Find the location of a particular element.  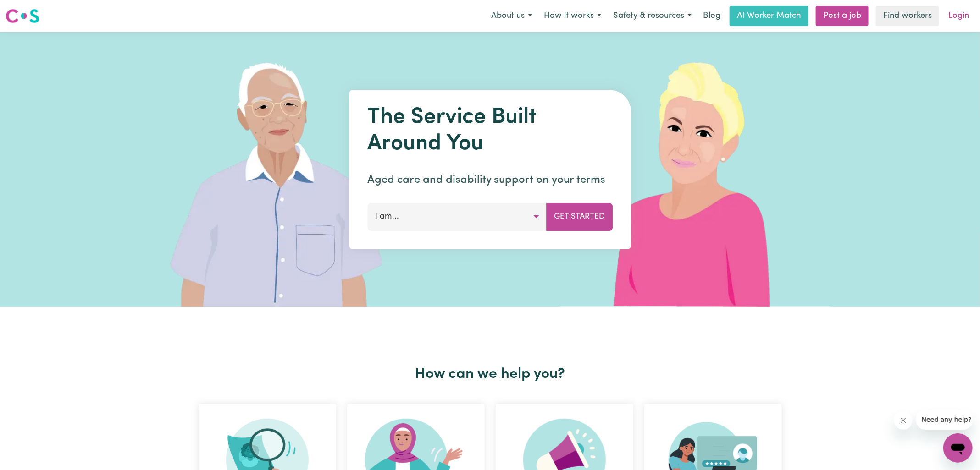

h2: How can we help you? is located at coordinates (491, 374).